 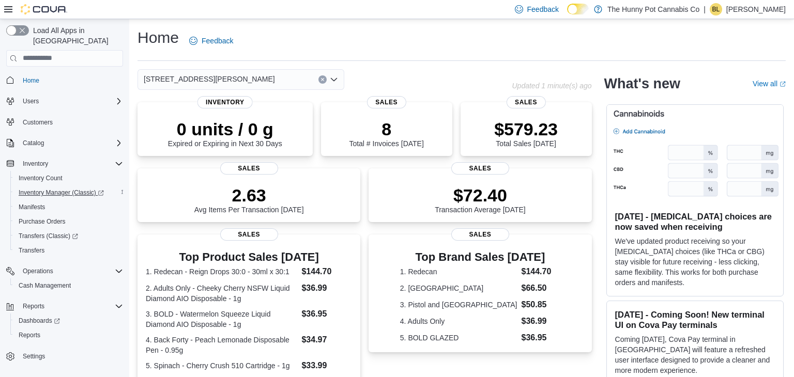 What do you see at coordinates (459, 272) in the screenshot?
I see `dt: 1. Redecan` at bounding box center [459, 272].